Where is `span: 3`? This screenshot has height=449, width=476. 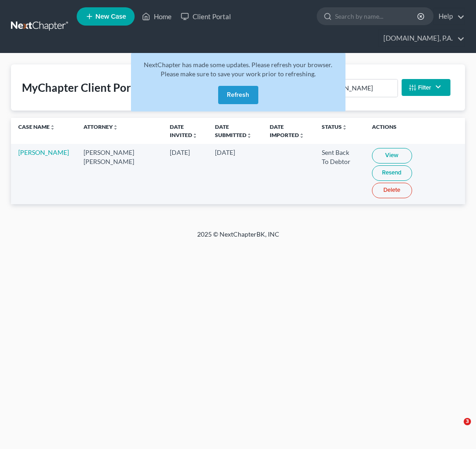
span: 3 is located at coordinates (467, 422).